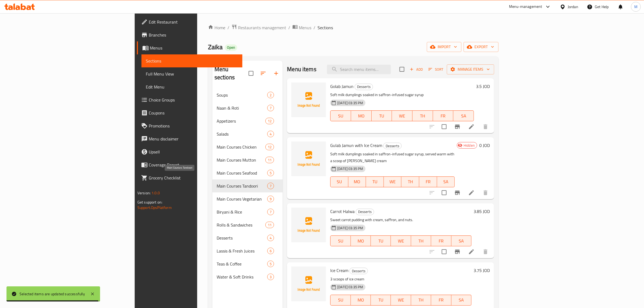 This screenshot has width=644, height=308. I want to click on span: 2, so click(270, 95).